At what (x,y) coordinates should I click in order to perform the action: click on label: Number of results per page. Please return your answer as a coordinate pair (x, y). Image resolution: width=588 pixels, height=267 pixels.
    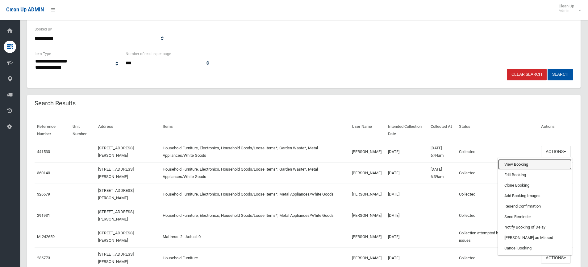
    Looking at the image, I should click on (148, 54).